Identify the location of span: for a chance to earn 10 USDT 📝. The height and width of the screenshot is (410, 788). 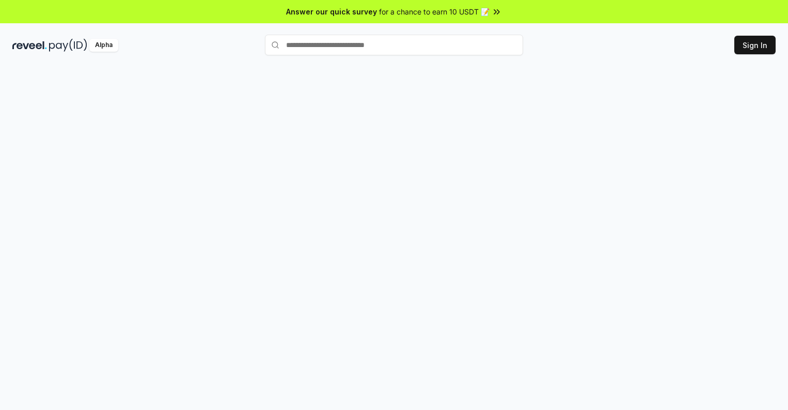
(434, 11).